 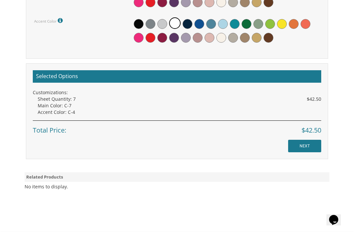 I want to click on div: No items to display., so click(x=46, y=186).